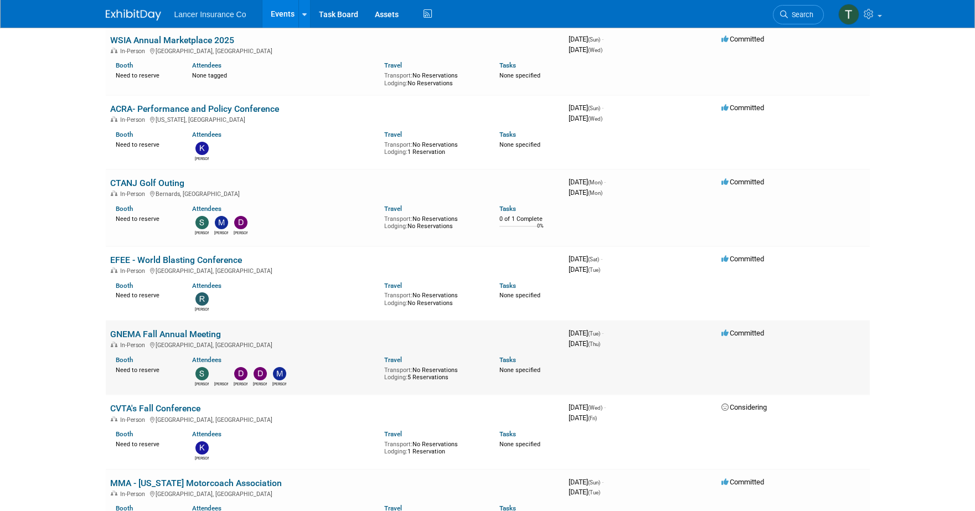 Image resolution: width=975 pixels, height=511 pixels. What do you see at coordinates (280, 374) in the screenshot?
I see `img: Michael Arcario` at bounding box center [280, 374].